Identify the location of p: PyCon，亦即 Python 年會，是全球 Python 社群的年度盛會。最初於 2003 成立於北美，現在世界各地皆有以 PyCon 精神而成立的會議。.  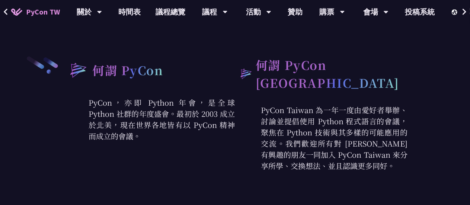
(149, 119).